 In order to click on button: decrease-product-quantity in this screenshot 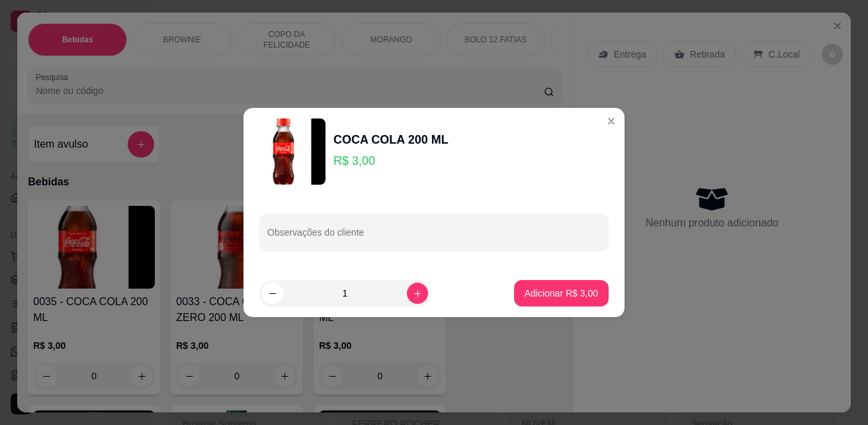, I will do `click(273, 293)`.